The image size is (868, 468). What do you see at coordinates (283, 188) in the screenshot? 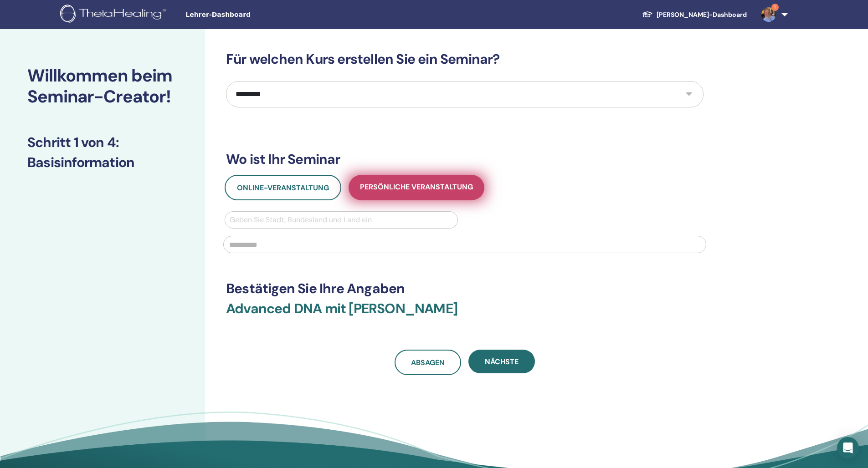
I see `span: Online-Veranstaltung` at bounding box center [283, 188].